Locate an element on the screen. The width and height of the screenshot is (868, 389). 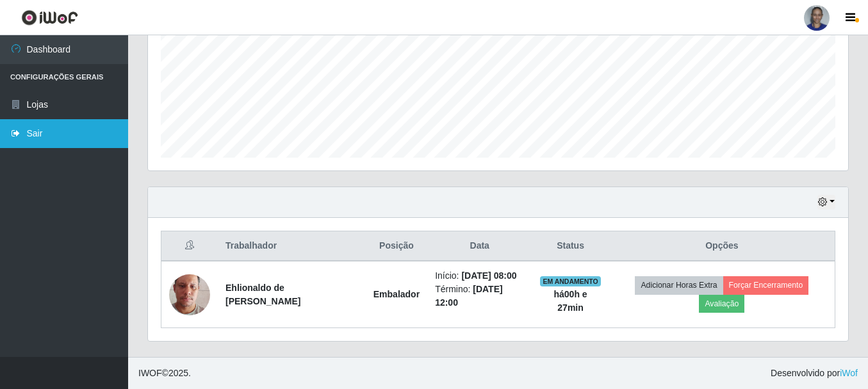
th: Posição is located at coordinates (397, 246).